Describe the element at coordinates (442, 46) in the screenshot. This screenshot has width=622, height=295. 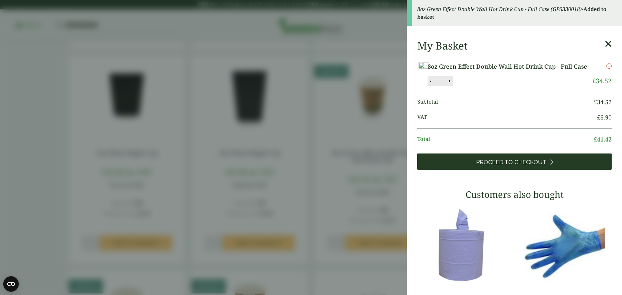
I see `h2: My Basket` at that location.